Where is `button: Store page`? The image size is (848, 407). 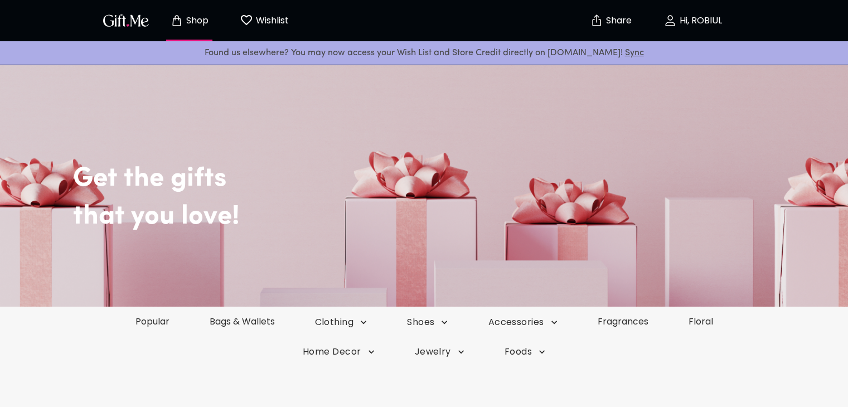 button: Store page is located at coordinates (190, 21).